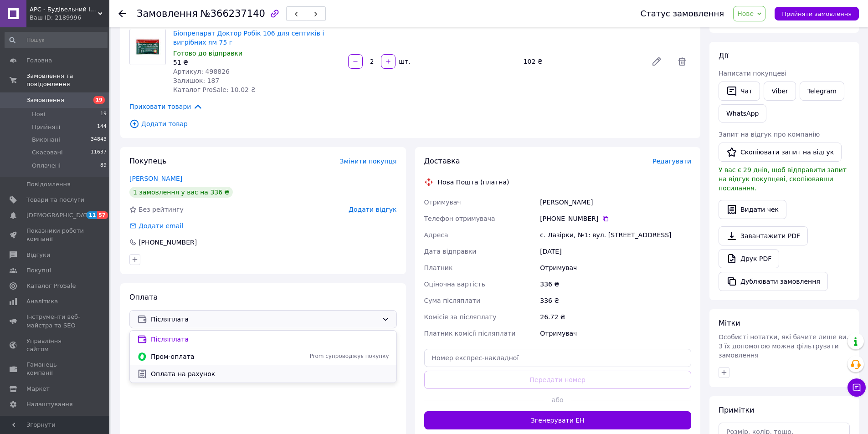  Describe the element at coordinates (55, 345) in the screenshot. I see `span: Управління сайтом` at that location.